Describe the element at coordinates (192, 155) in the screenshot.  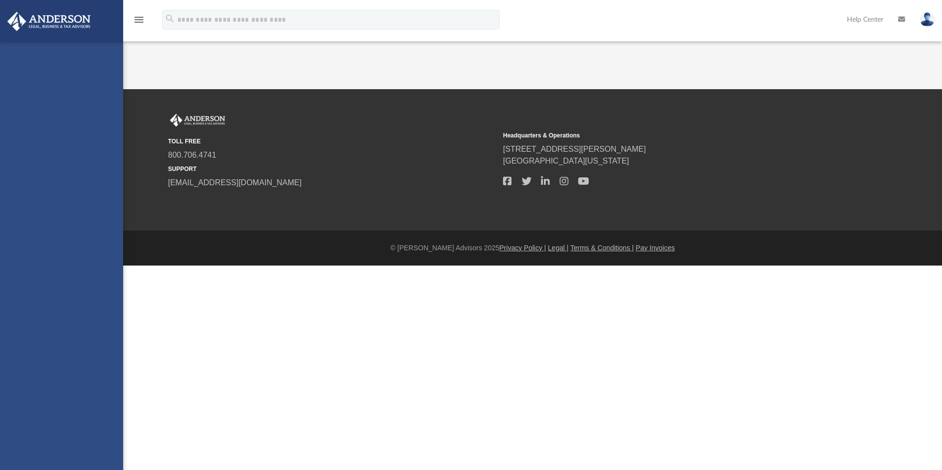
I see `a: 800.706.4741` at that location.